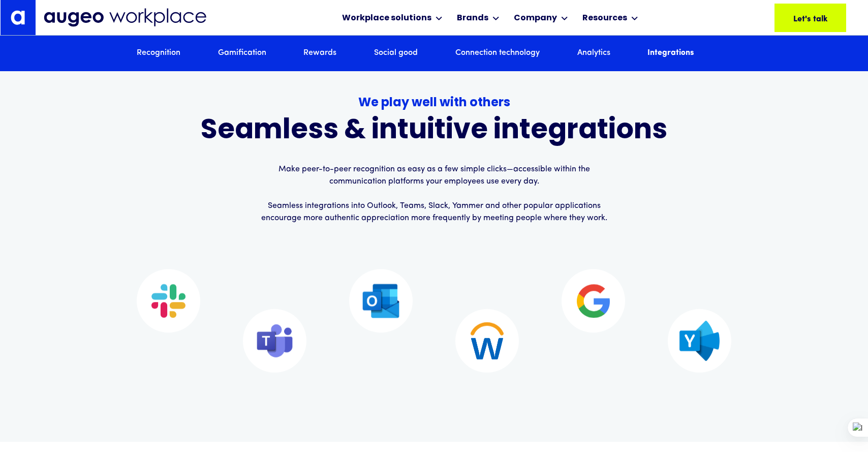  Describe the element at coordinates (125, 17) in the screenshot. I see `img: Augeo Workplace business unit full logo in mignight blue.` at that location.